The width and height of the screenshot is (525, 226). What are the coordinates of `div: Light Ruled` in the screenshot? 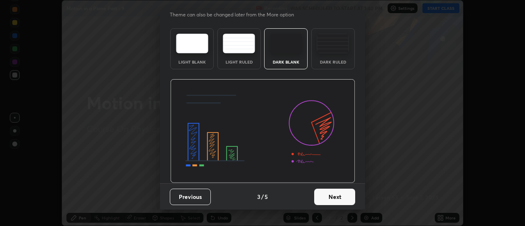 It's located at (239, 62).